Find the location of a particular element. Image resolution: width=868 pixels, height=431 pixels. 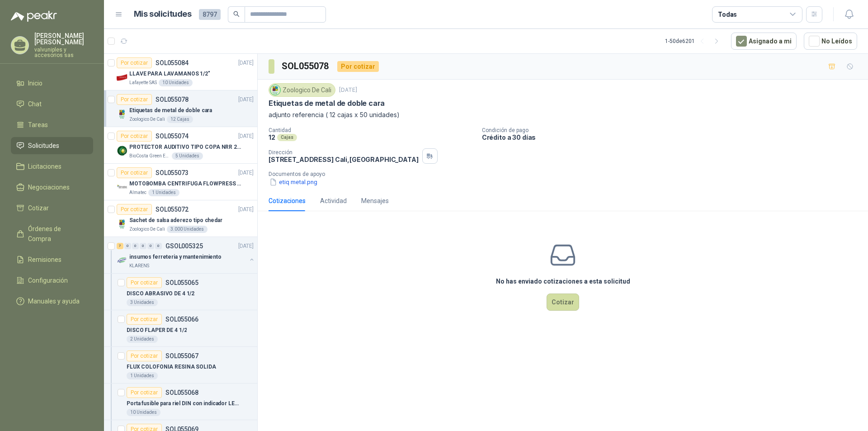

div: Cotizaciones is located at coordinates (287, 201).